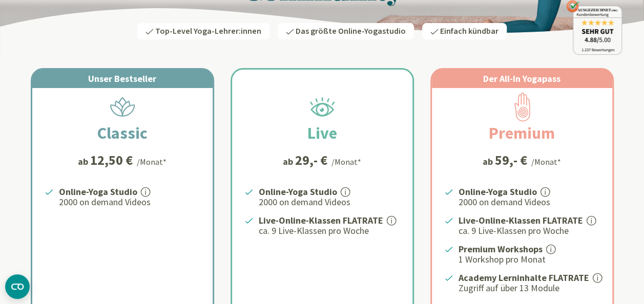 The width and height of the screenshot is (644, 304). I want to click on h2: Live, so click(323, 133).